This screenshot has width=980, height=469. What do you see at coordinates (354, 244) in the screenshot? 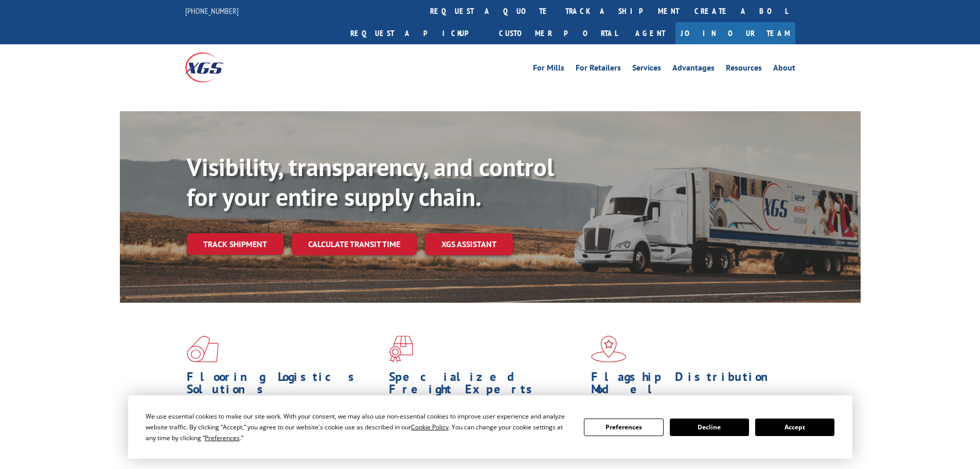
I see `a: Calculate transit time` at bounding box center [354, 244].